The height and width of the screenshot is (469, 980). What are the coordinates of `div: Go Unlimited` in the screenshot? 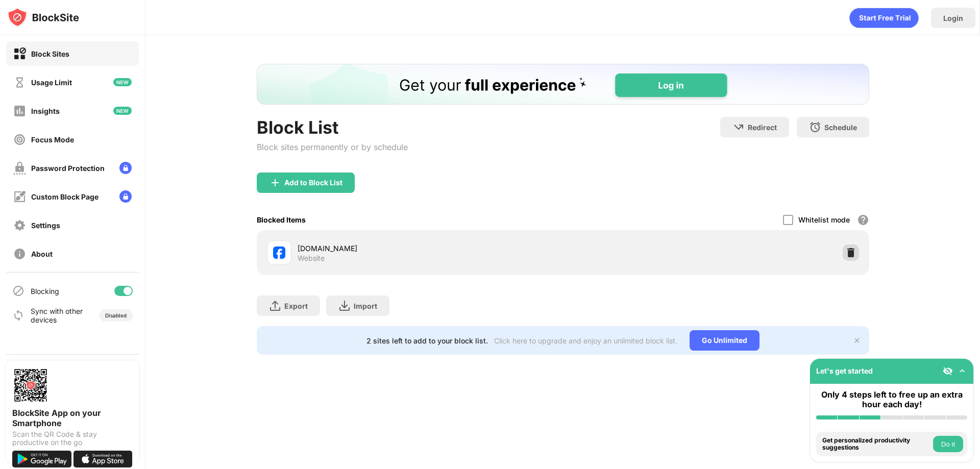 It's located at (724, 340).